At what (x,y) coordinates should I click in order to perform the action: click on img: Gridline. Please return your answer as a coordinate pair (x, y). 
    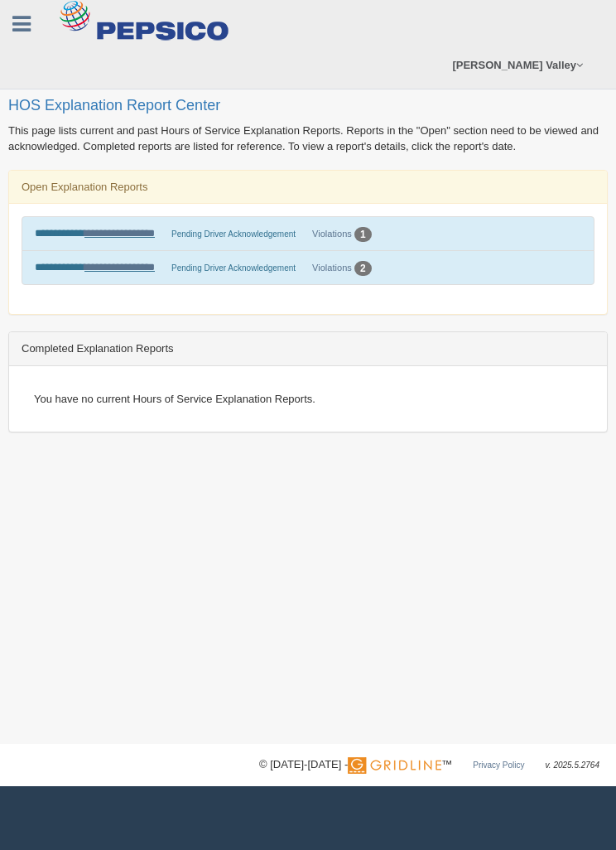
    Looking at the image, I should click on (394, 765).